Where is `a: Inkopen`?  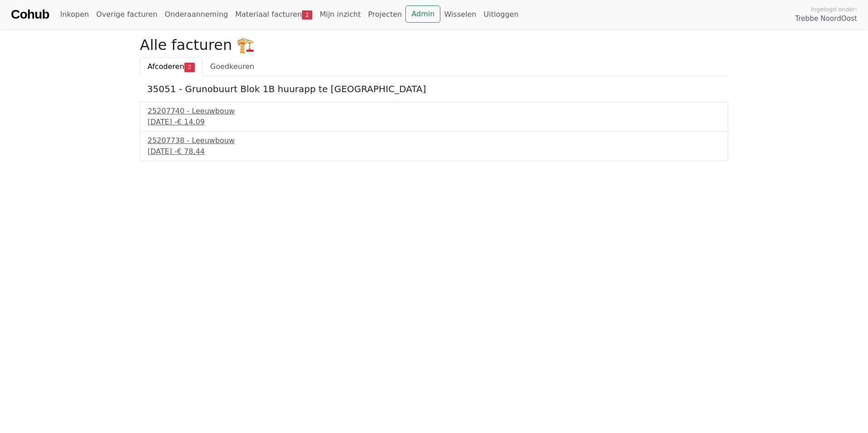 a: Inkopen is located at coordinates (74, 14).